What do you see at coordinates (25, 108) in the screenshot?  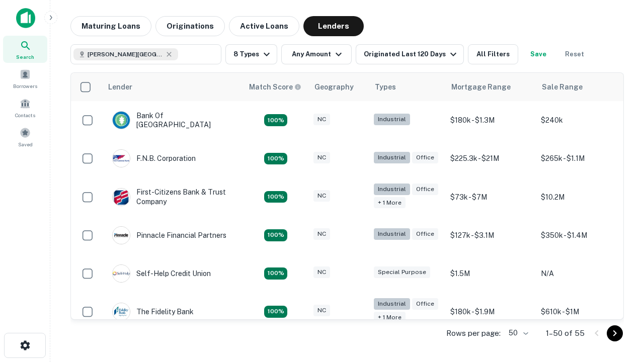 I see `a: Contacts` at bounding box center [25, 108].